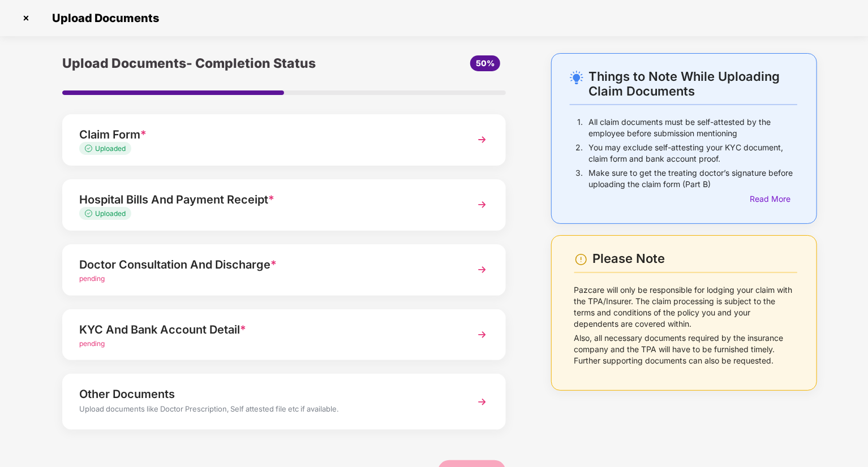 Image resolution: width=868 pixels, height=467 pixels. What do you see at coordinates (692, 153) in the screenshot?
I see `p: You may exclude self-attesting your KYC document, claim form and bank account proof.` at bounding box center [692, 153].